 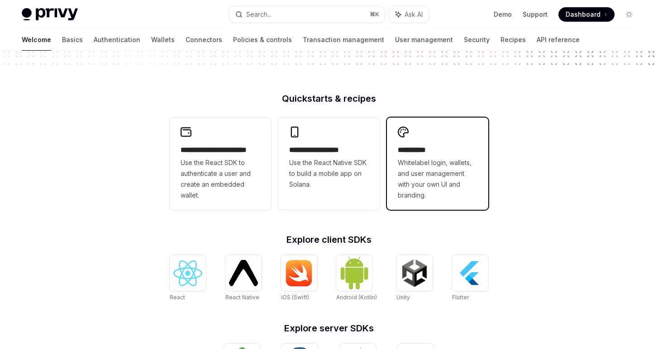 I want to click on span: Whitelabel login, wallets, and user management with your own UI and branding., so click(x=438, y=179).